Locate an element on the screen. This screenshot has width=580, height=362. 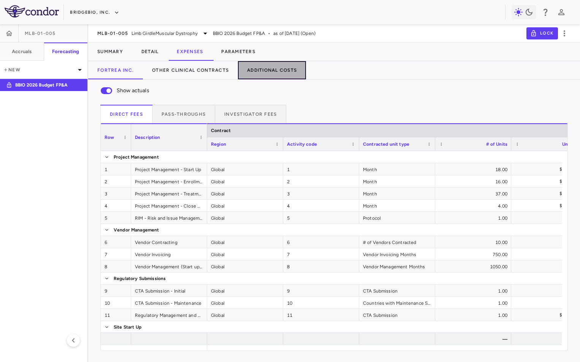
div: Regulatory Management and Coordination is located at coordinates (169, 315).